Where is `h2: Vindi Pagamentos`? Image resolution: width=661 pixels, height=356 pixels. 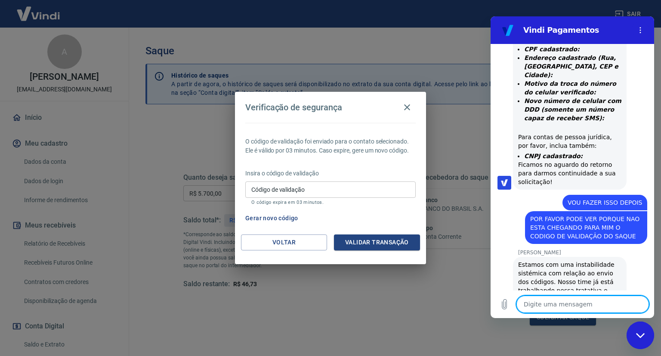 h2: Vindi Pagamentos is located at coordinates (85, 14).